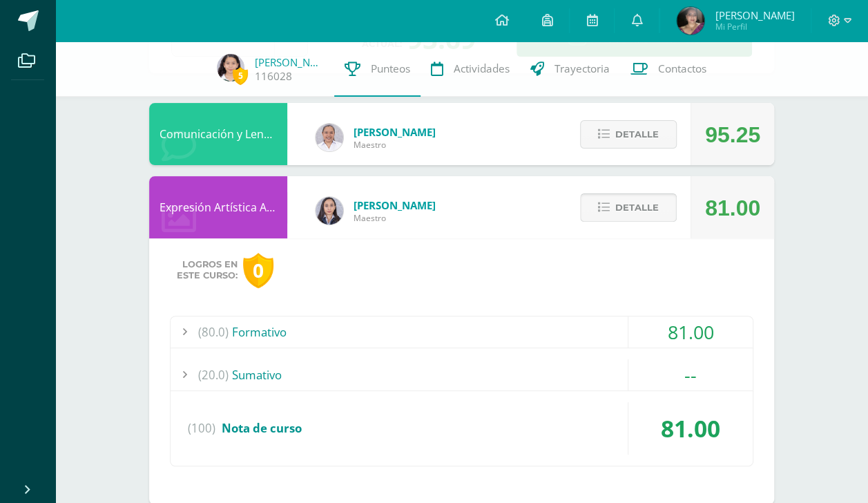  I want to click on img: 3a3c8100c5ad4521c7d5a241b3180da3.png, so click(690, 21).